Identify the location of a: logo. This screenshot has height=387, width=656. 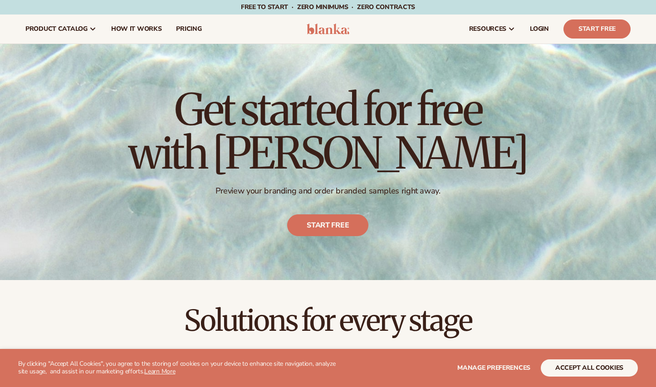
(328, 29).